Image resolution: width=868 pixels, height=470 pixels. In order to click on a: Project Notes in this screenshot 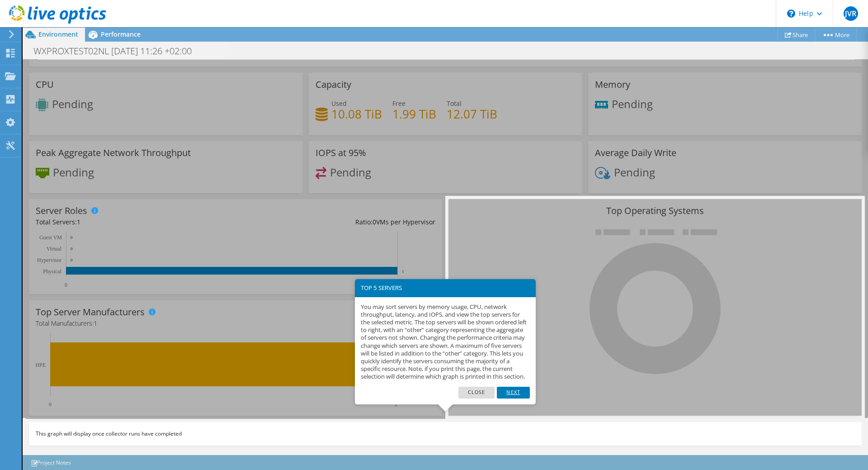, I will do `click(50, 462)`.